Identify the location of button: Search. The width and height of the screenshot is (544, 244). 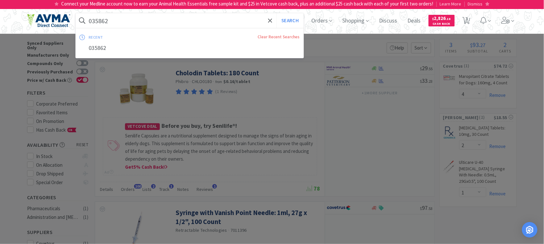
(289, 21).